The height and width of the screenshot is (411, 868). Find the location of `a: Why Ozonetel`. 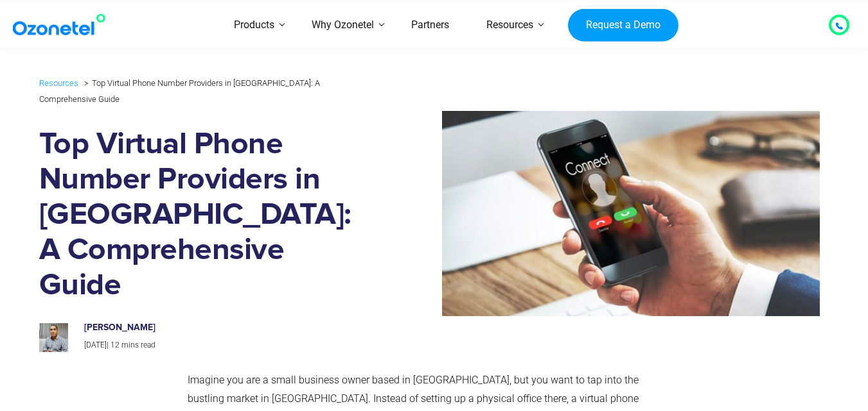

a: Why Ozonetel is located at coordinates (343, 25).